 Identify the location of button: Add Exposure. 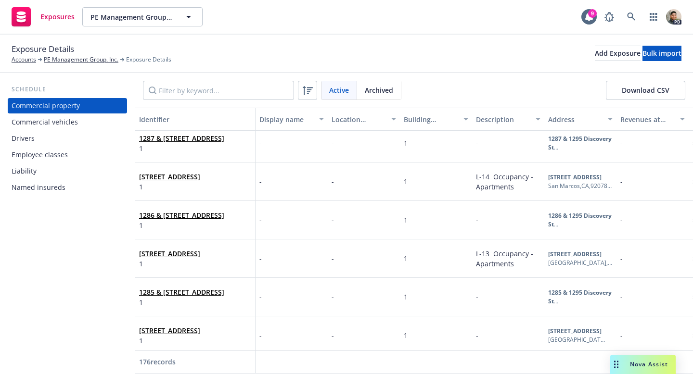
(618, 53).